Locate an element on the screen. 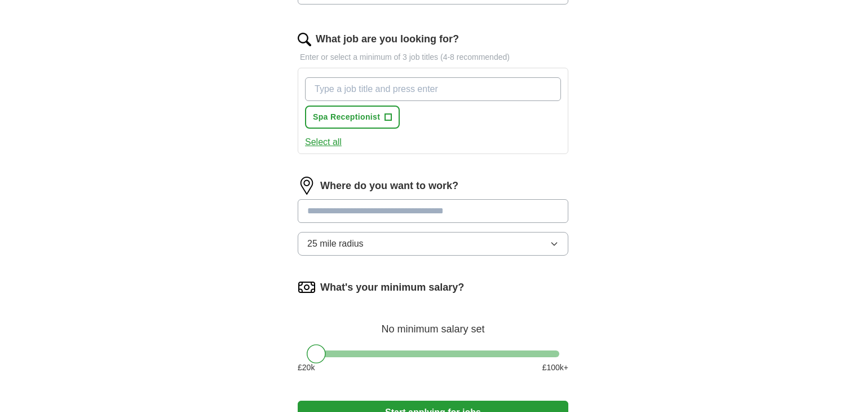 This screenshot has width=866, height=412. img: location.png is located at coordinates (307, 186).